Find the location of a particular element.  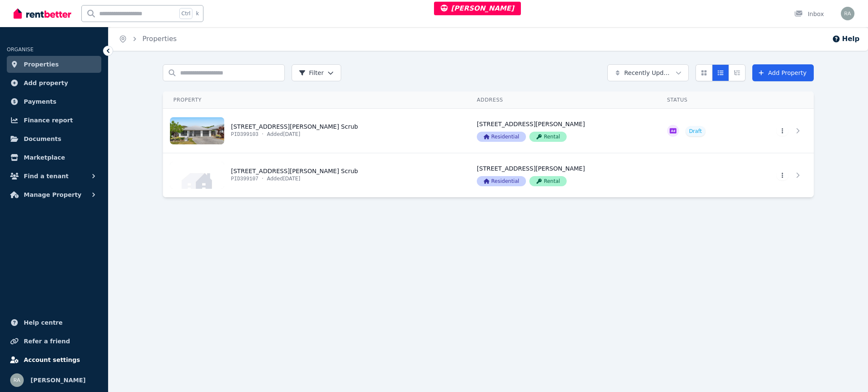

span: Filter is located at coordinates (311, 73).